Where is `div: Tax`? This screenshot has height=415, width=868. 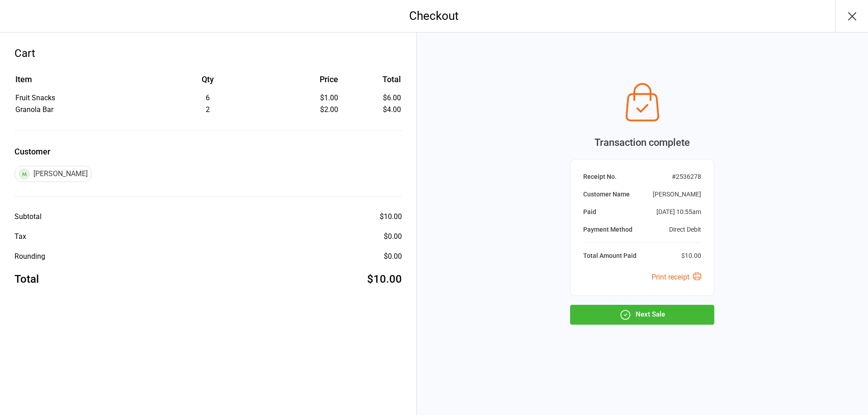 div: Tax is located at coordinates (20, 237).